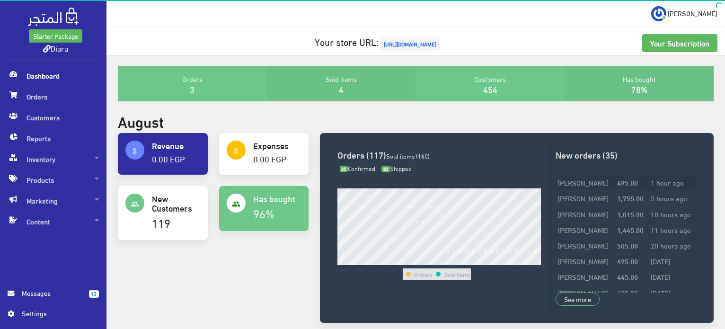 The height and width of the screenshot is (329, 725). What do you see at coordinates (354, 262) in the screenshot?
I see `div: 2` at bounding box center [354, 262].